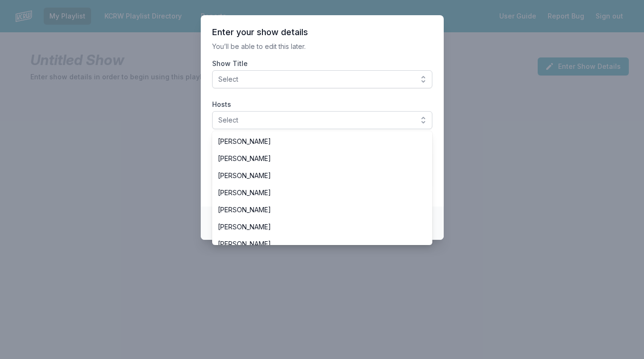 This screenshot has height=359, width=644. What do you see at coordinates (322, 64) in the screenshot?
I see `label: Show Title` at bounding box center [322, 64].